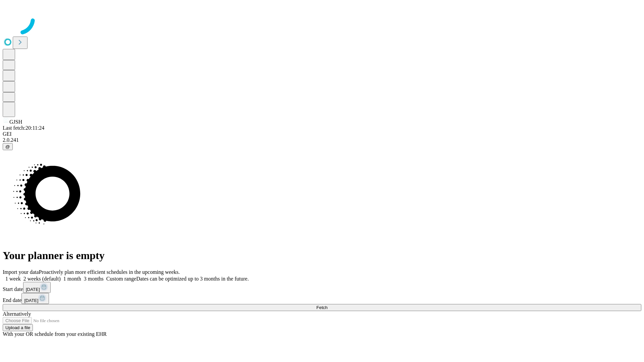 This screenshot has width=644, height=362. What do you see at coordinates (23, 128) in the screenshot?
I see `span: Last fetch: 20:11:24` at bounding box center [23, 128].